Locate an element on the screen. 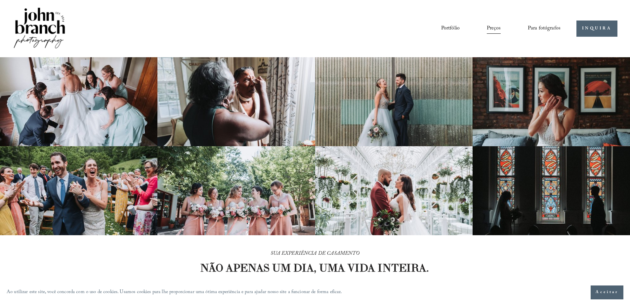 This screenshot has width=630, height=304. img: Noivos em uma elegante estufa com lustres e vegetação exuberante. is located at coordinates (394, 191).